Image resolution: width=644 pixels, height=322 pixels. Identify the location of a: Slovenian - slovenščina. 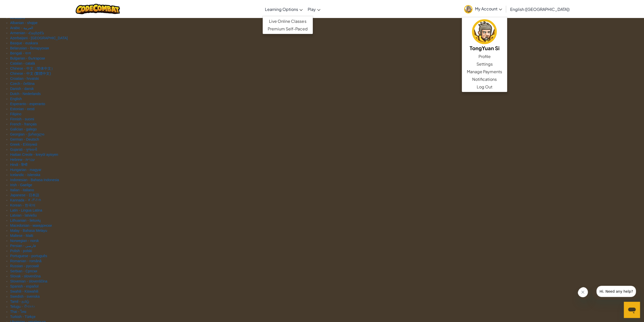
(28, 281).